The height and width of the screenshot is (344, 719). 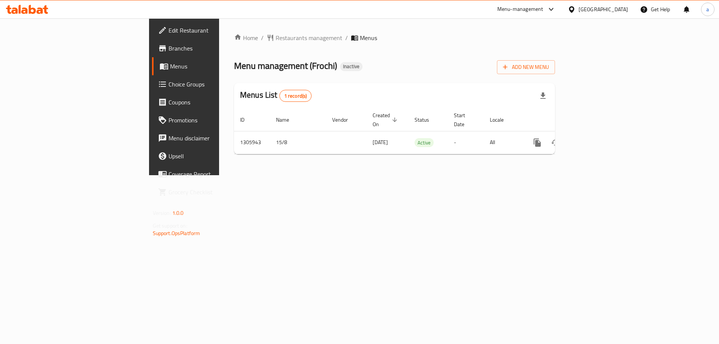 I want to click on button: Add New Menu, so click(x=526, y=67).